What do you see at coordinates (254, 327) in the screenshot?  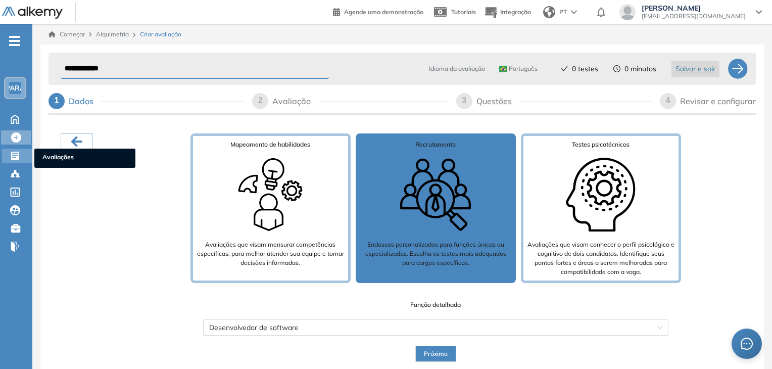 I see `font: Desenvolvedor de software` at bounding box center [254, 327].